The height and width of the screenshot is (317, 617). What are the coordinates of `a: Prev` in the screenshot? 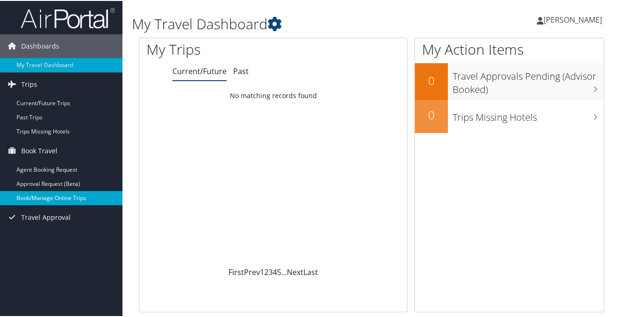 It's located at (252, 271).